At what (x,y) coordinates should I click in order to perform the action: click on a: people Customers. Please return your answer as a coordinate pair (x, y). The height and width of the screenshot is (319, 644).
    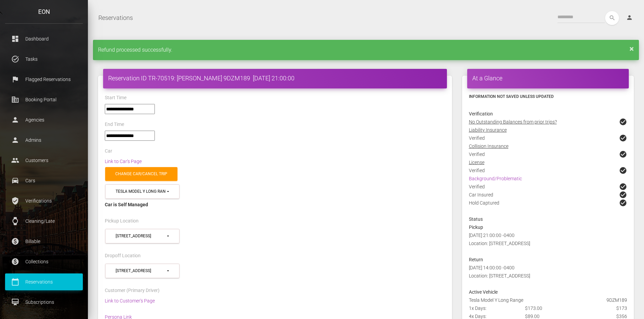
    Looking at the image, I should click on (44, 160).